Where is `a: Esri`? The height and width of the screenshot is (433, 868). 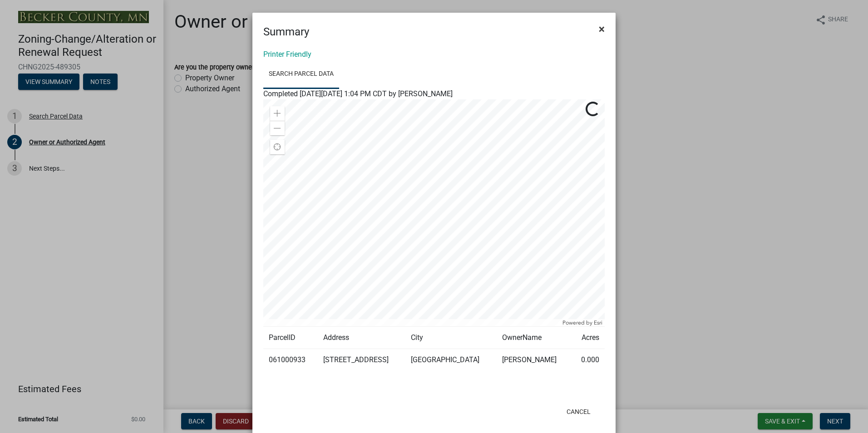
a: Esri is located at coordinates (598, 323).